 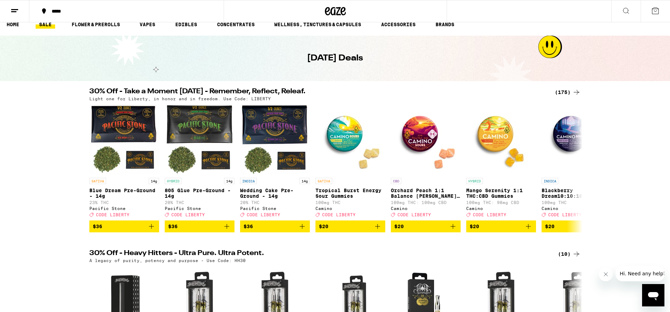 I want to click on img: Pacific Stone - 805 Glue Pre-Ground - 14g, so click(x=200, y=139).